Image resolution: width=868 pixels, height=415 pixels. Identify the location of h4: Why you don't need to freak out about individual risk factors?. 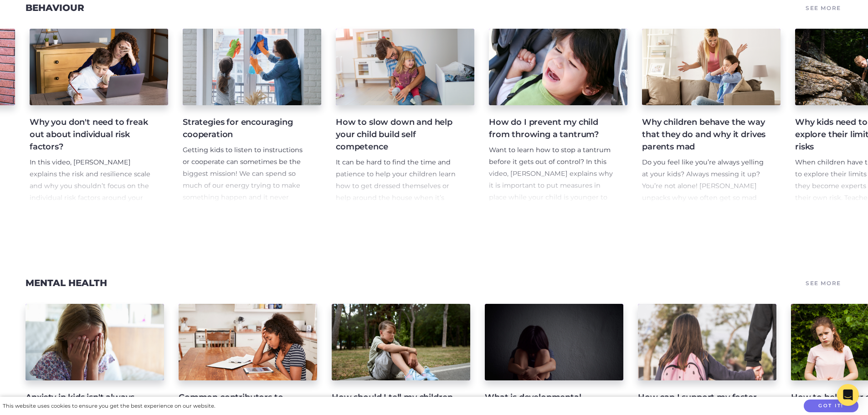
(92, 134).